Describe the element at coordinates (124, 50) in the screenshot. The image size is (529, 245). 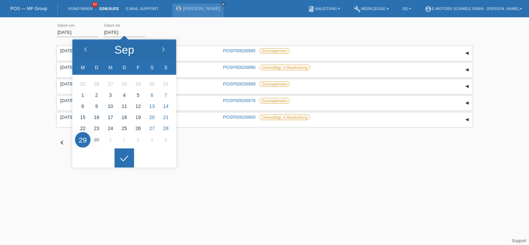
I see `div: Sep` at that location.